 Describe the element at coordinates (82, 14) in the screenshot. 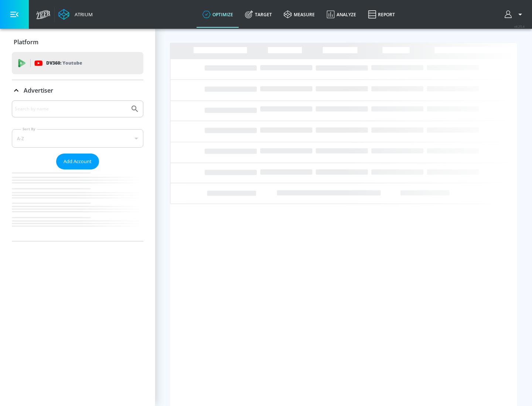

I see `div: Atrium` at that location.